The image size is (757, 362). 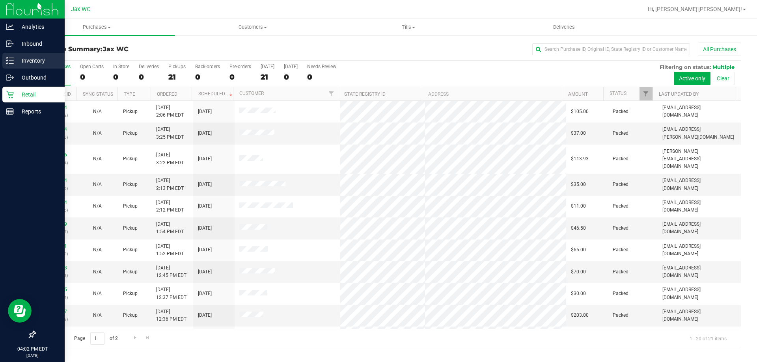 I want to click on a: 11856141, so click(x=56, y=246).